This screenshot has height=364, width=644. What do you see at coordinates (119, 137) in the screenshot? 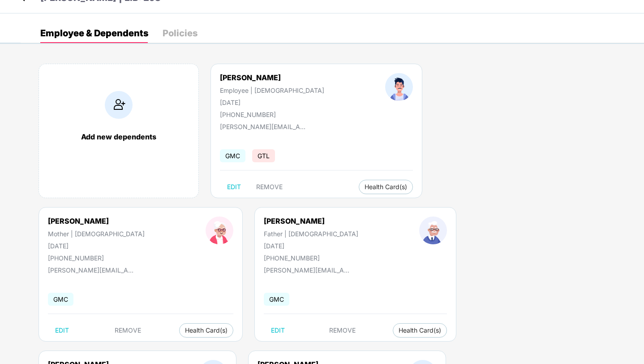
I see `div: Add new dependents` at bounding box center [119, 137].